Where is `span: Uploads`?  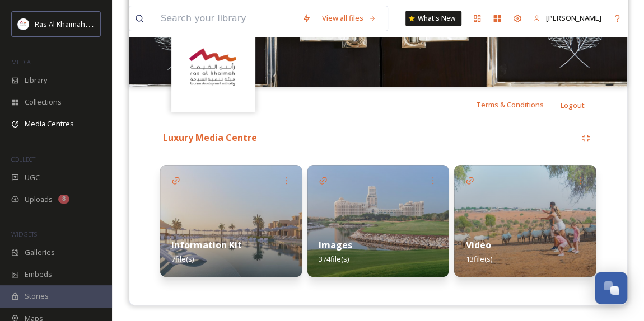
span: Uploads is located at coordinates (39, 199).